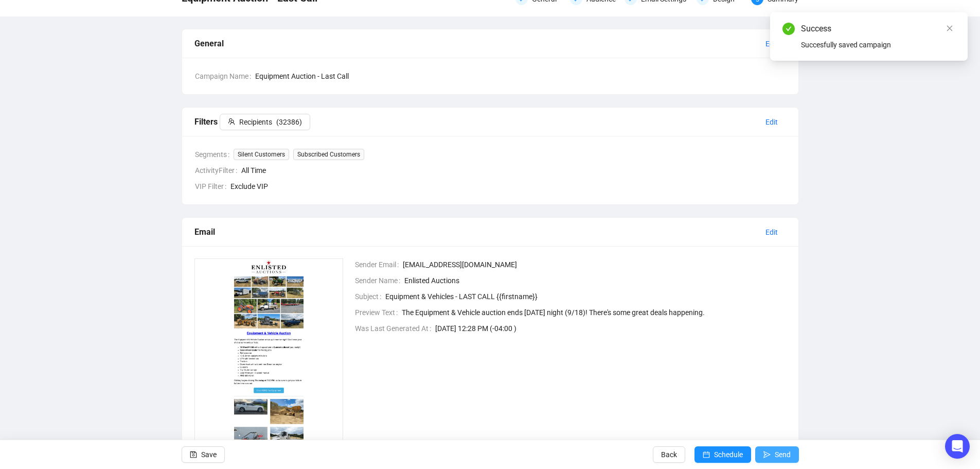  What do you see at coordinates (777, 455) in the screenshot?
I see `button: Send` at bounding box center [777, 455].